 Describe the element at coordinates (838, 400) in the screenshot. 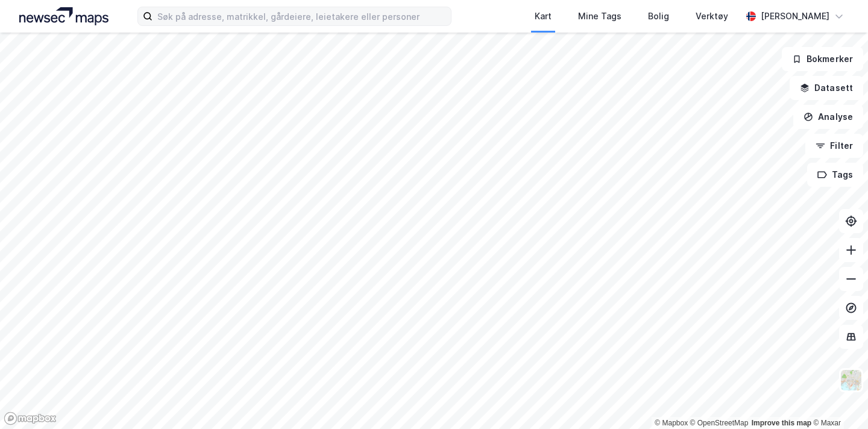

I see `div: Kontrollprogram for chat` at that location.